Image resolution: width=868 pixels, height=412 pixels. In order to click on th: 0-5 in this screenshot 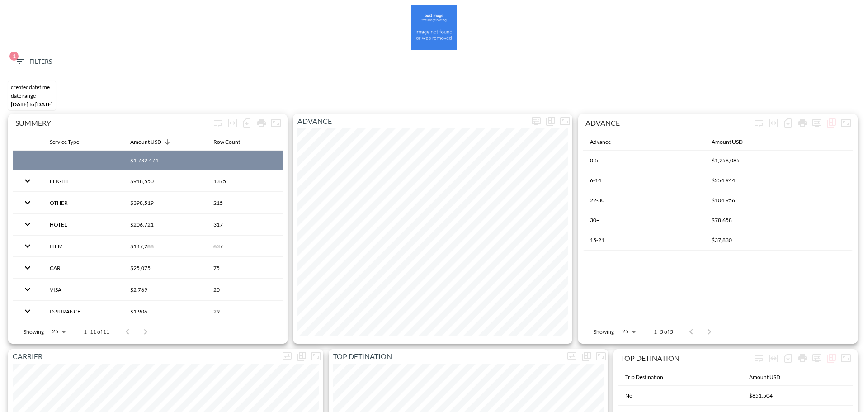, I will do `click(644, 160)`.